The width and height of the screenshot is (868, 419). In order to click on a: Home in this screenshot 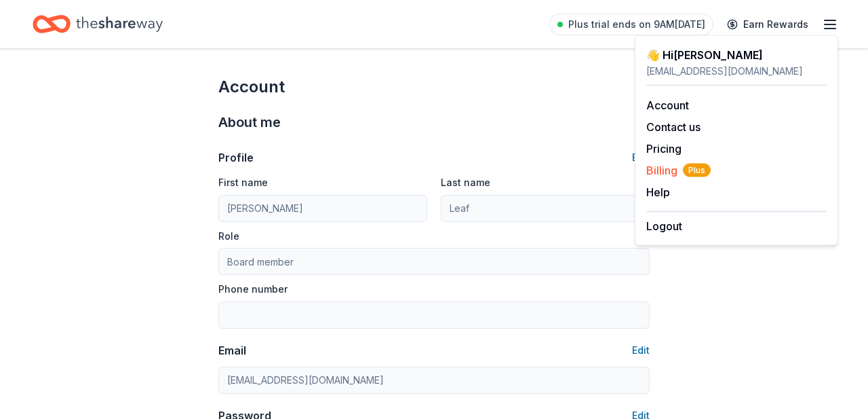, I will do `click(97, 24)`.